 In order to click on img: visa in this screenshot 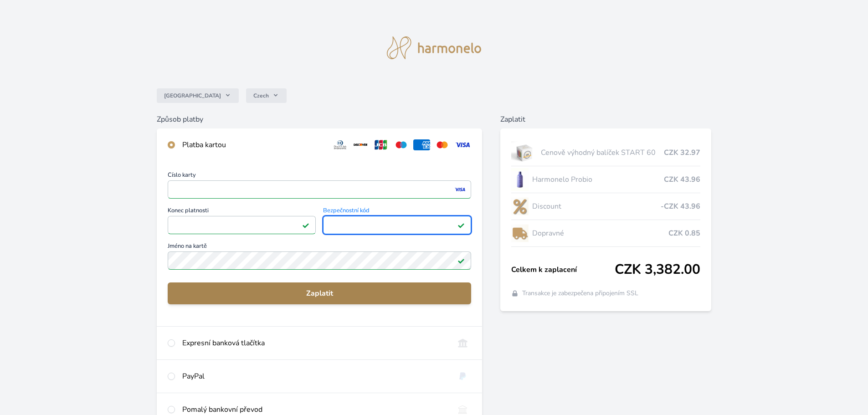, I will do `click(460, 190)`.